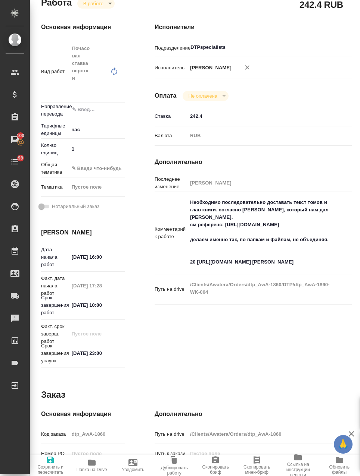 The width and height of the screenshot is (360, 476). What do you see at coordinates (55, 435) in the screenshot?
I see `p: Код заказа` at bounding box center [55, 435].